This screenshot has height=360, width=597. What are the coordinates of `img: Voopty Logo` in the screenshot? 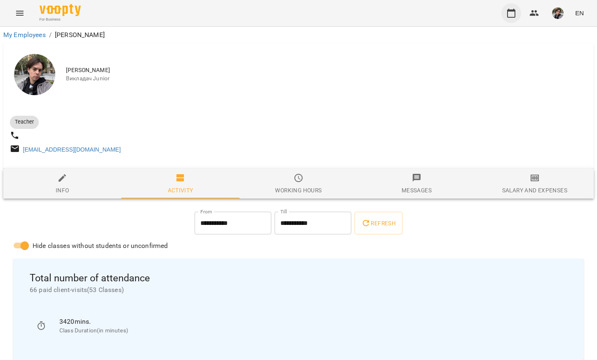 It's located at (60, 10).